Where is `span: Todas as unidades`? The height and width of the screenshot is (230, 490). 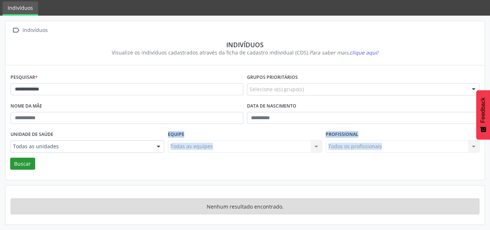 span: Todas as unidades is located at coordinates (81, 146).